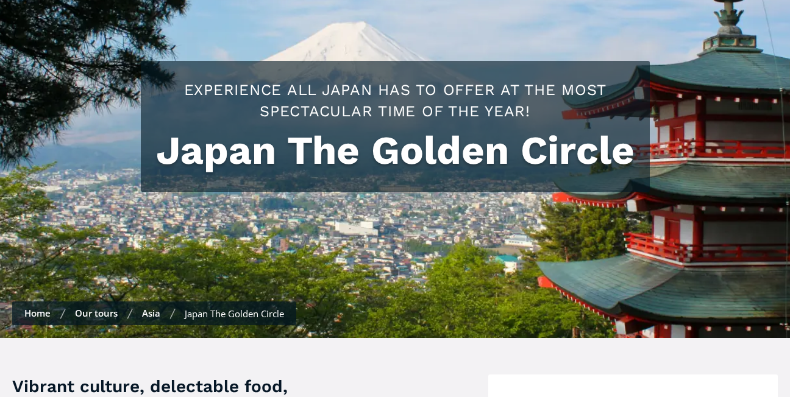 Image resolution: width=790 pixels, height=397 pixels. What do you see at coordinates (234, 314) in the screenshot?
I see `div: Japan The Golden Circle` at bounding box center [234, 314].